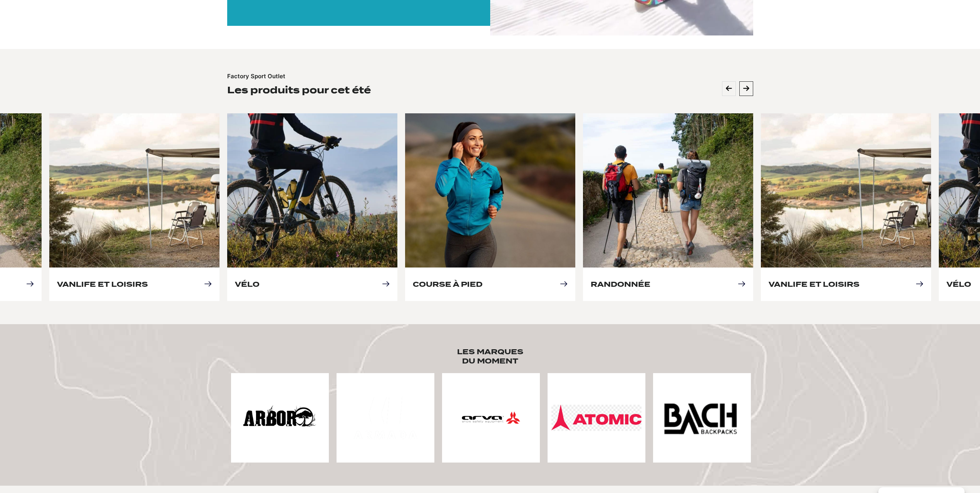 This screenshot has width=980, height=493. What do you see at coordinates (490, 356) in the screenshot?
I see `h2: Les marques du moment` at bounding box center [490, 356].